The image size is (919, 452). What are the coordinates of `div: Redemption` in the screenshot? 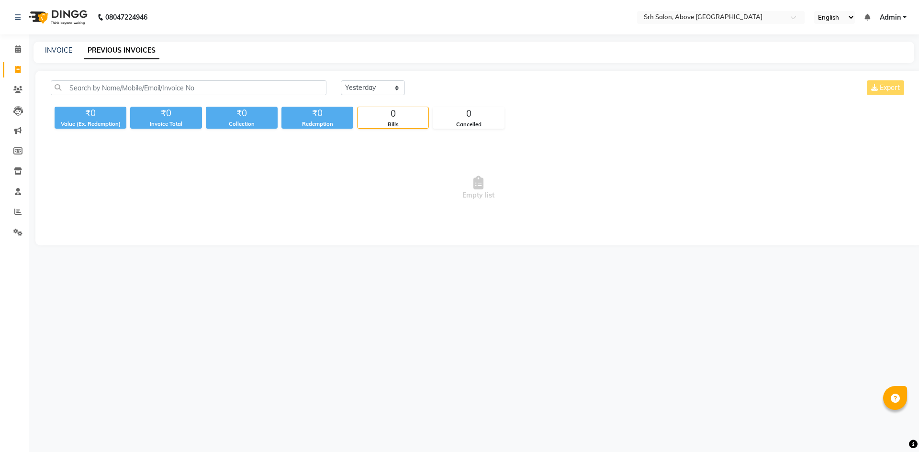 It's located at (317, 124).